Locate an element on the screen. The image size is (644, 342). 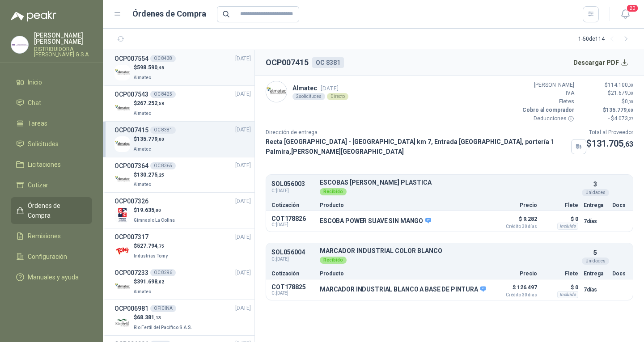
p: IVA is located at coordinates (547, 93).